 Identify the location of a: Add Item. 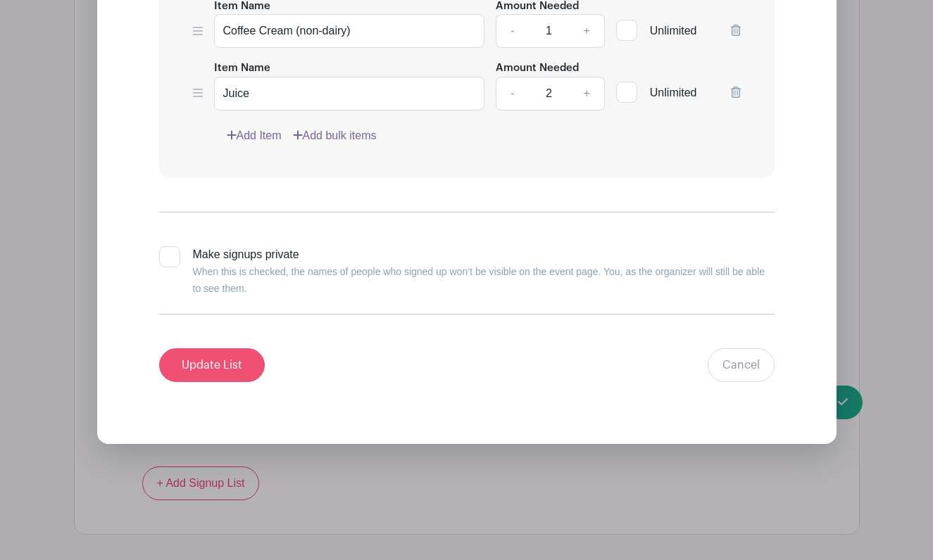
(254, 136).